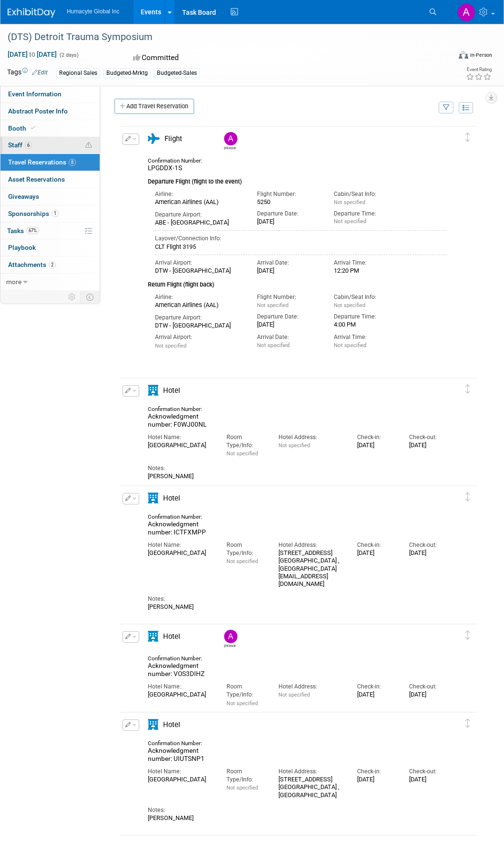 Image resolution: width=504 pixels, height=841 pixels. What do you see at coordinates (365, 213) in the screenshot?
I see `div: Departure Time:` at bounding box center [365, 213].